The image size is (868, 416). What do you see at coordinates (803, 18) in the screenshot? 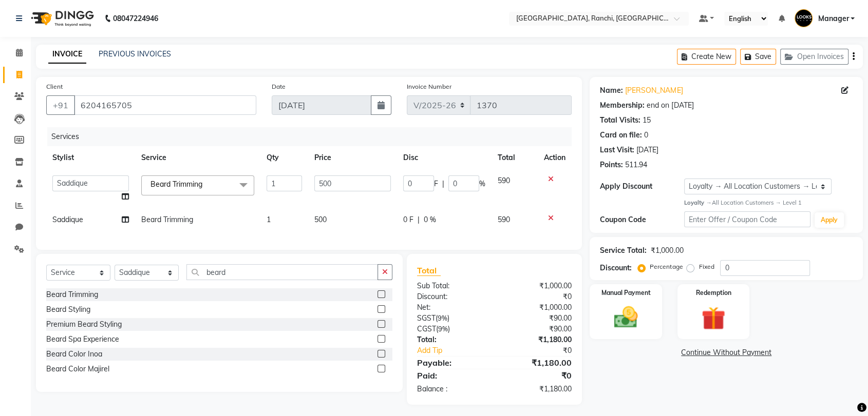
I see `img: Manager` at bounding box center [803, 18].